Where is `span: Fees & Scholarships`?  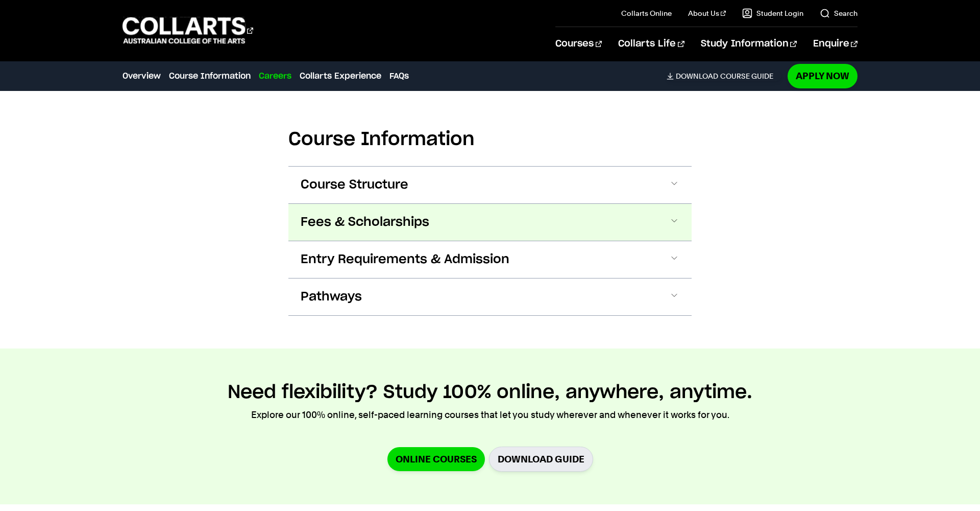
span: Fees & Scholarships is located at coordinates (365, 222).